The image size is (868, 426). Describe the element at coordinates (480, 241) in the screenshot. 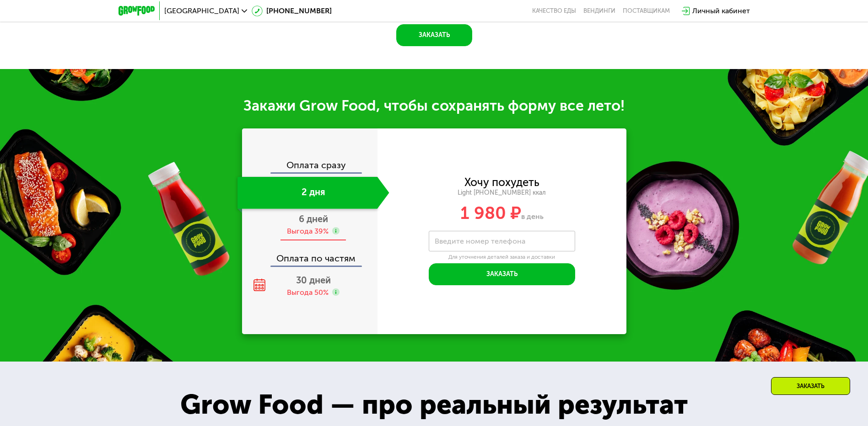

I see `label: Введите номер телефона` at that location.